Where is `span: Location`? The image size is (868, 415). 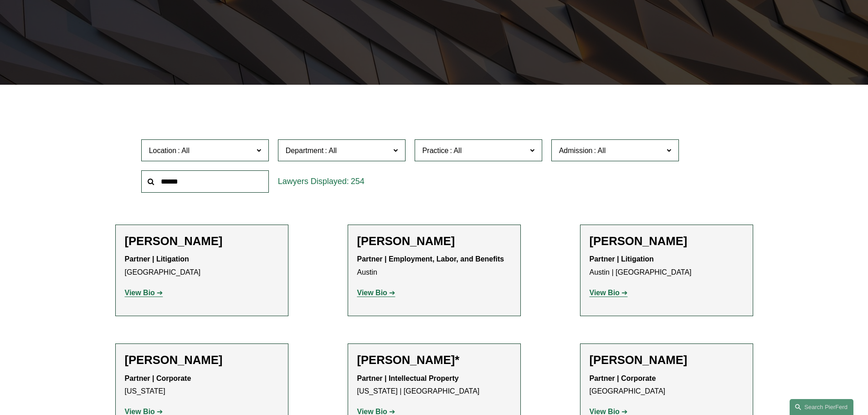 span: Location is located at coordinates (163, 150).